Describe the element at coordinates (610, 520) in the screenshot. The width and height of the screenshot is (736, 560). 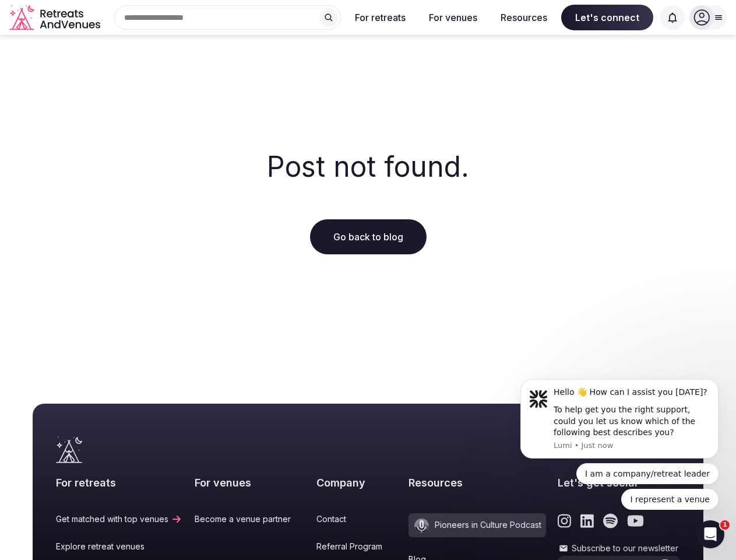
I see `a: Link to the retreats and venues Spotify page` at that location.